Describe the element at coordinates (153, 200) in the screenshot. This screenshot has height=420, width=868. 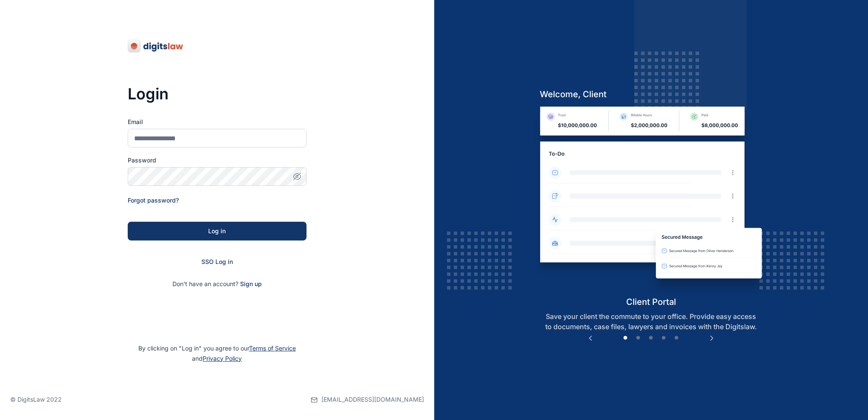
I see `a: Forgot password?` at that location.